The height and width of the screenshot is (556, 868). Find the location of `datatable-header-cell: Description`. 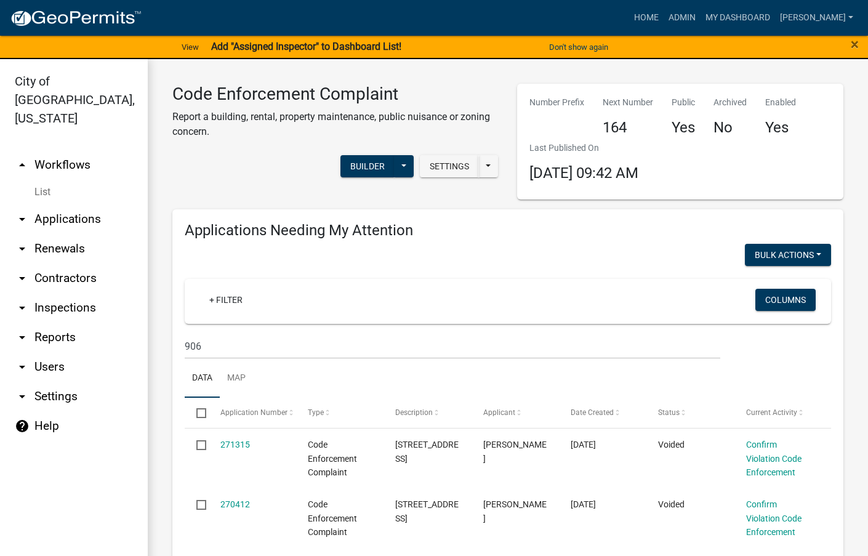

datatable-header-cell: Description is located at coordinates (427, 412).